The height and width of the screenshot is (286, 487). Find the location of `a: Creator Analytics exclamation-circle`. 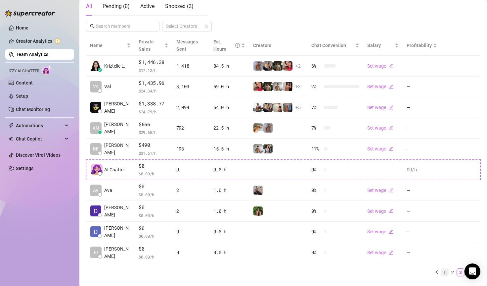

a: Creator Analytics exclamation-circle is located at coordinates (42, 41).